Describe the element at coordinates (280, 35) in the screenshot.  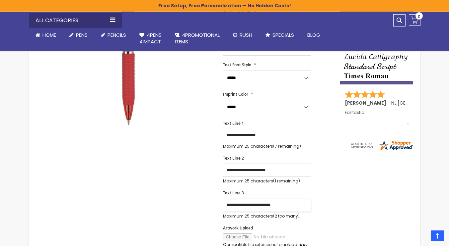
I see `a: Specials` at that location.